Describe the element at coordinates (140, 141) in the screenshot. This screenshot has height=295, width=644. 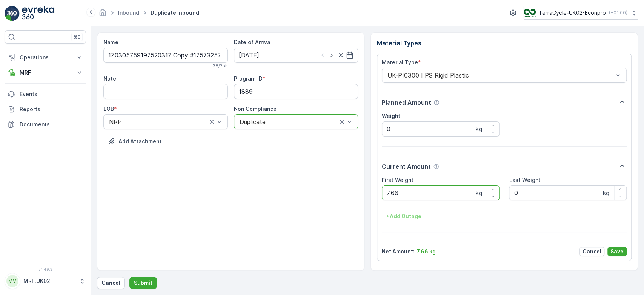
I see `p: Add Attachment` at that location.